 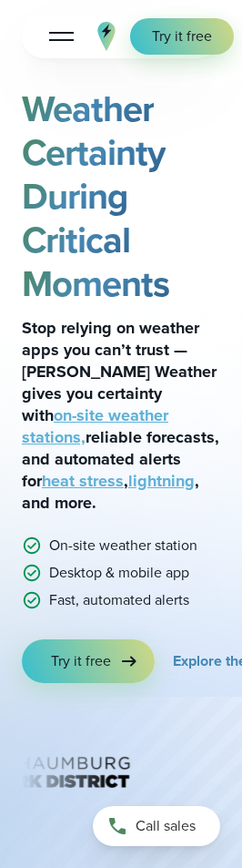 What do you see at coordinates (166, 826) in the screenshot?
I see `span: Call sales` at bounding box center [166, 826].